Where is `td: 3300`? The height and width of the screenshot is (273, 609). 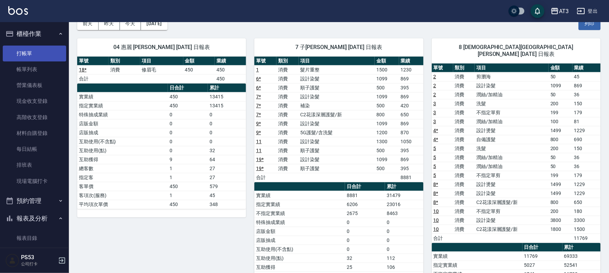
td: 3300 is located at coordinates (587, 220).